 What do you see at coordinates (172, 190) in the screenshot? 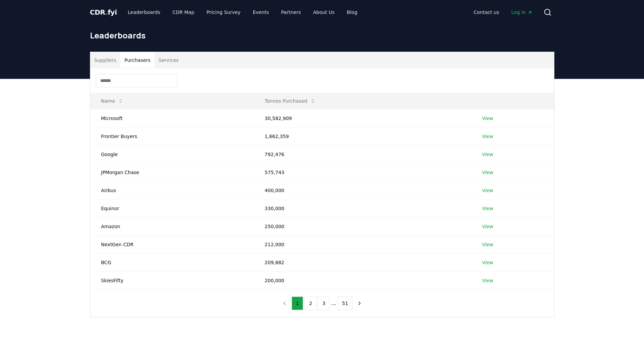
I see `td: Airbus` at bounding box center [172, 190].